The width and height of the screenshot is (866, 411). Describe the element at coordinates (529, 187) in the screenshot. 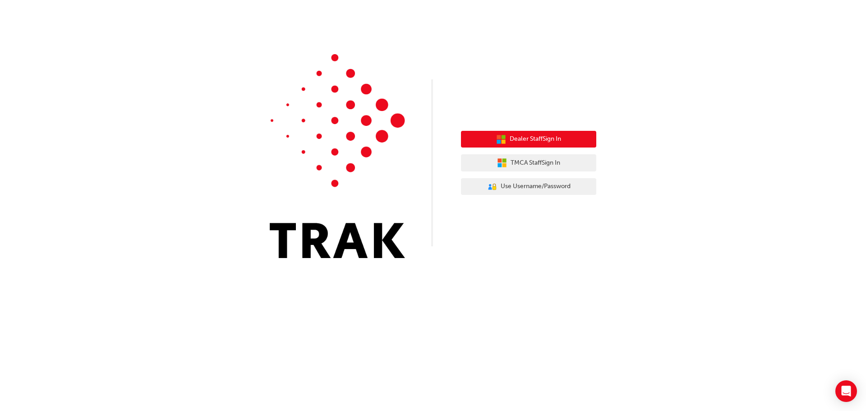

I see `button: Use Username/Password` at that location.